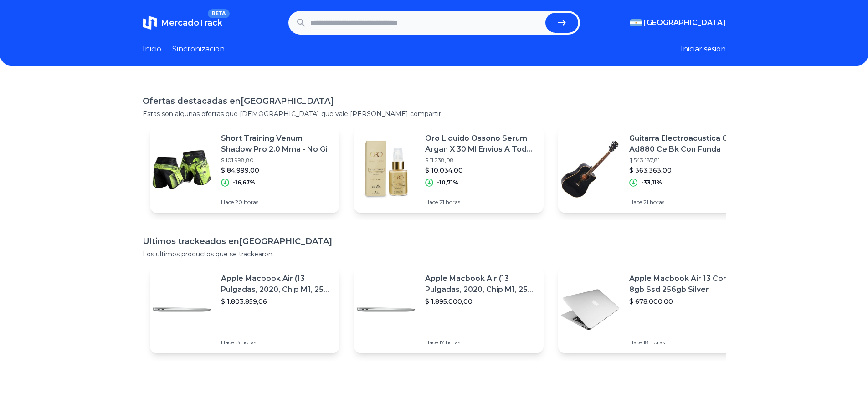 The width and height of the screenshot is (868, 408). I want to click on p: Oro Liquido Ossono Serum Argan X 30 Ml Envios A Todo El Pais, so click(481, 144).